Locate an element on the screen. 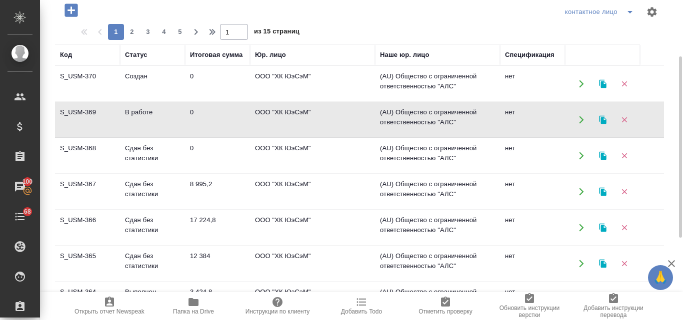  button: Отметить проверку is located at coordinates (445, 306).